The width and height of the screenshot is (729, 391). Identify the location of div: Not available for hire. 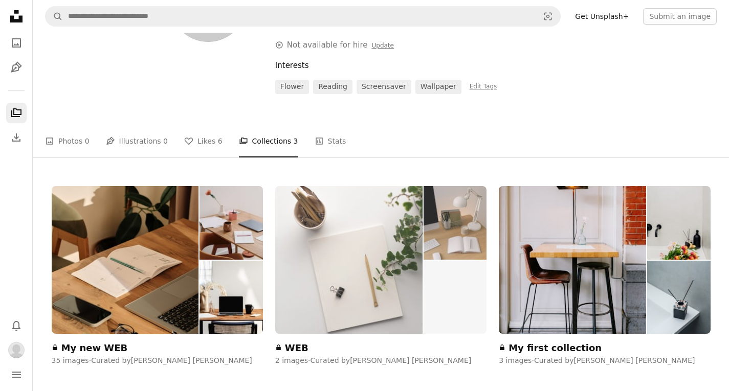
(334, 45).